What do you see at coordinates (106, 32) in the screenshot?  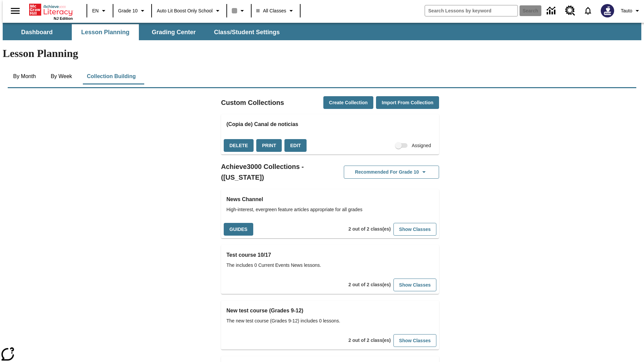 I see `button: Lesson Planning` at bounding box center [106, 32].